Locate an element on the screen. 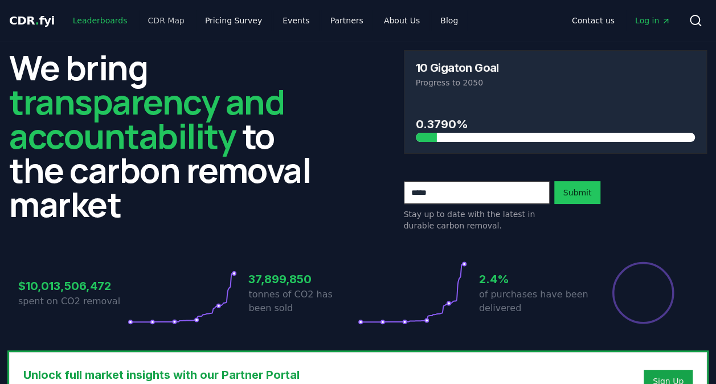  a: Events is located at coordinates (295, 20).